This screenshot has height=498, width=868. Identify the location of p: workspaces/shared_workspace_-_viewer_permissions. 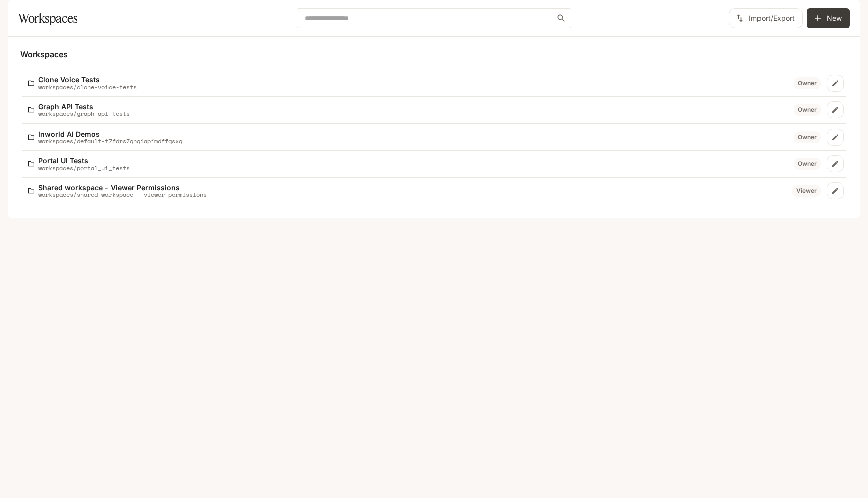
(123, 194).